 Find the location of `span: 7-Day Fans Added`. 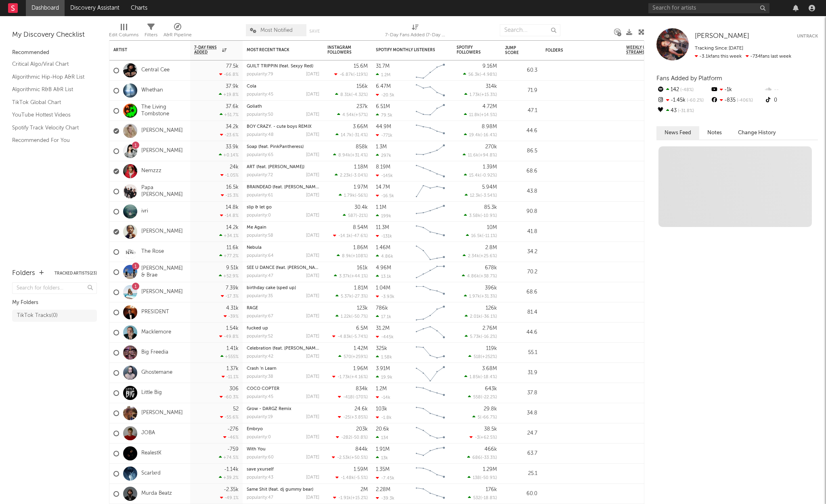

span: 7-Day Fans Added is located at coordinates (207, 50).